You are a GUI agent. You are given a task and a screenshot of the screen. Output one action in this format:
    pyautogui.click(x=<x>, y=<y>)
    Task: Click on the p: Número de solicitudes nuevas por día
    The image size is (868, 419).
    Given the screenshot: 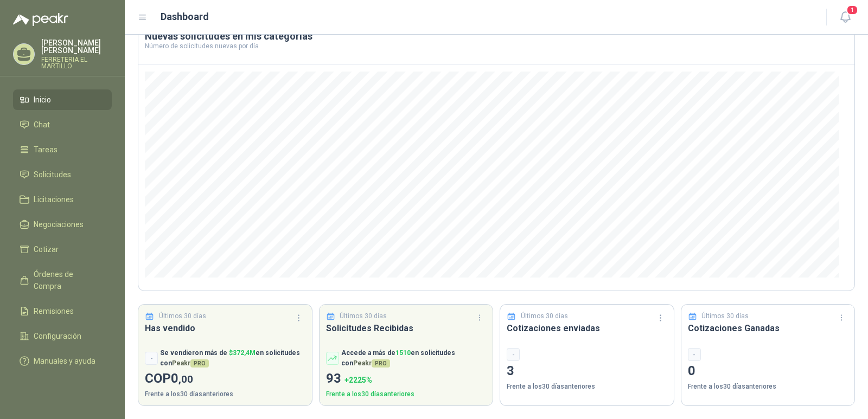 What is the action you would take?
    pyautogui.click(x=496, y=46)
    